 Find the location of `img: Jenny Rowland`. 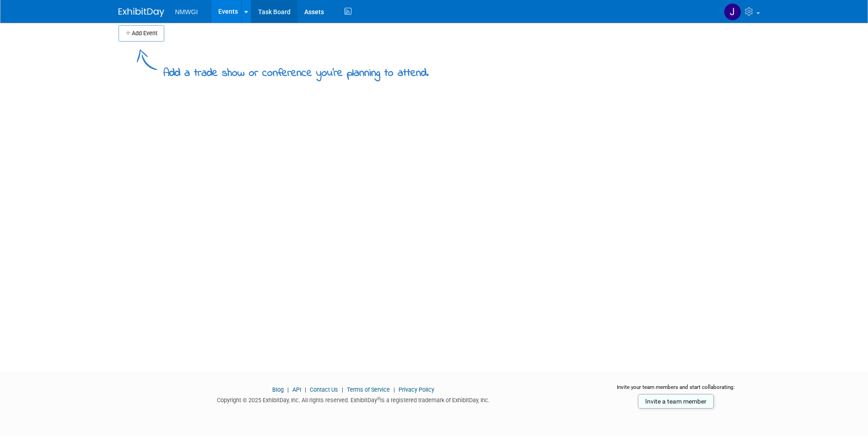

img: Jenny Rowland is located at coordinates (732, 11).